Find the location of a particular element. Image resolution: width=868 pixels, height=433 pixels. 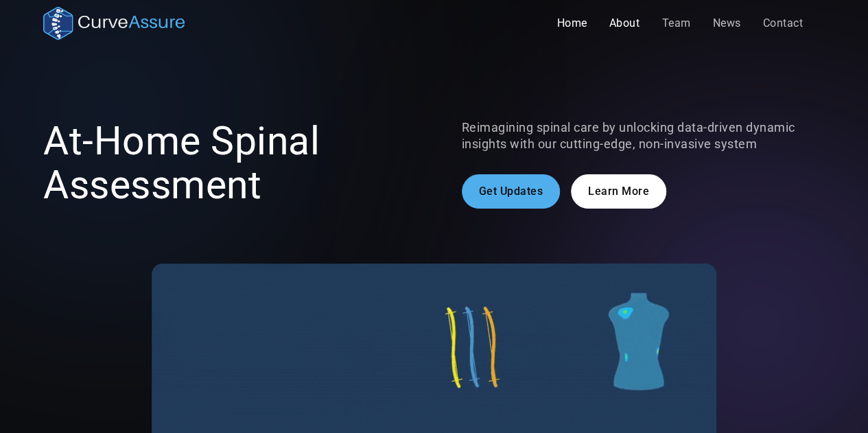

a: Get Updates is located at coordinates (511, 191).